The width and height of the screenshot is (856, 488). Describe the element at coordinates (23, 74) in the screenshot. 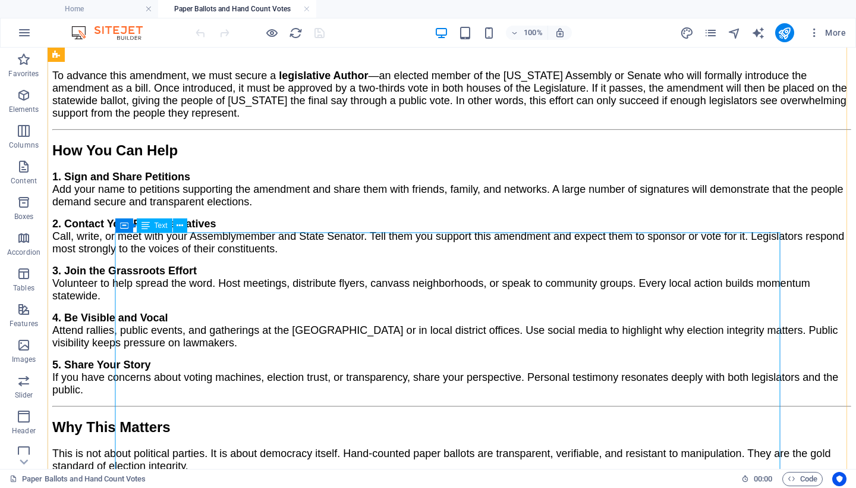

I see `p: Favorites` at that location.